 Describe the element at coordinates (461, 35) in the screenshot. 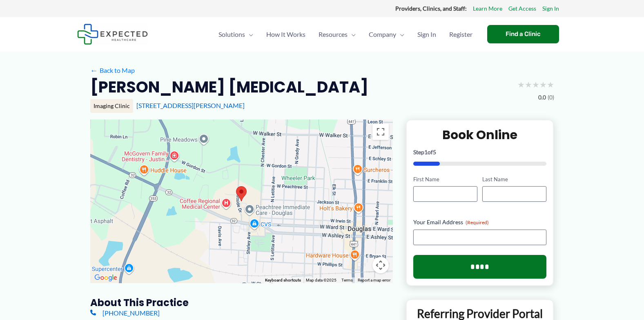

I see `span: Register` at that location.